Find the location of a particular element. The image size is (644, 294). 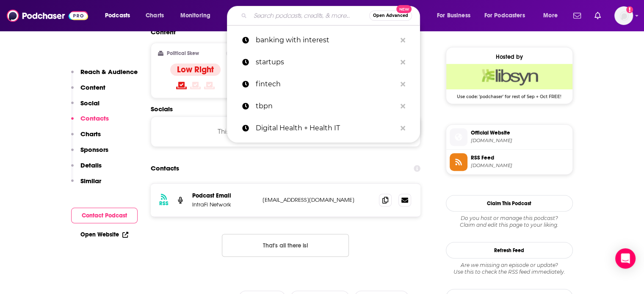

button: Contact Podcast is located at coordinates (104, 215).